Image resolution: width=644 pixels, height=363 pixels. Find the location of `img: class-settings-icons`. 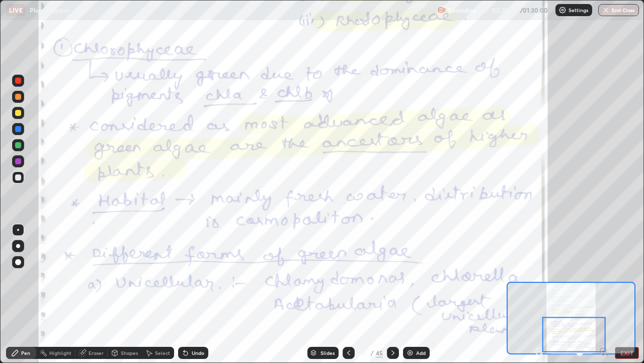

img: class-settings-icons is located at coordinates (563, 10).